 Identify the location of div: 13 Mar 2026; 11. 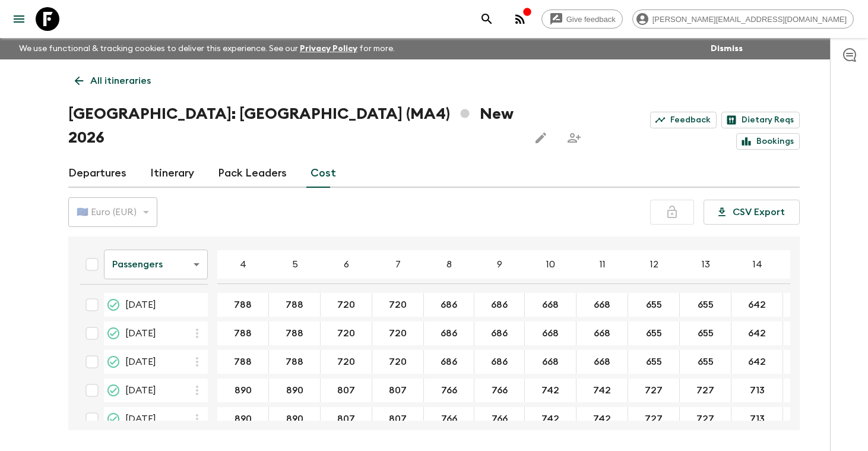
(602, 362).